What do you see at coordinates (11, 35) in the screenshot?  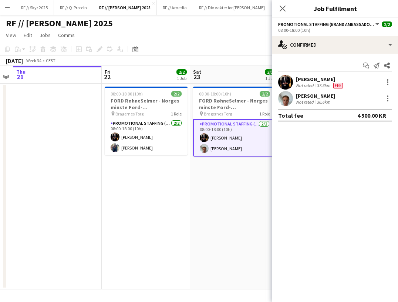 I see `a: View` at bounding box center [11, 35].